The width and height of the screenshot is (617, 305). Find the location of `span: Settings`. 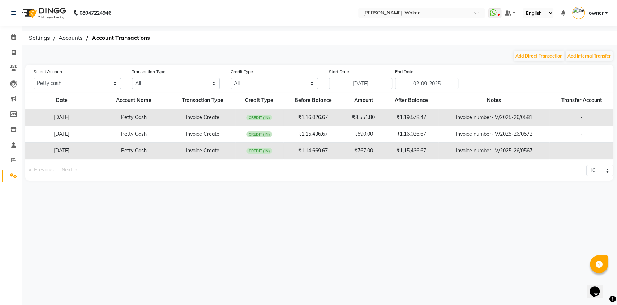

span: Settings is located at coordinates (39, 38).